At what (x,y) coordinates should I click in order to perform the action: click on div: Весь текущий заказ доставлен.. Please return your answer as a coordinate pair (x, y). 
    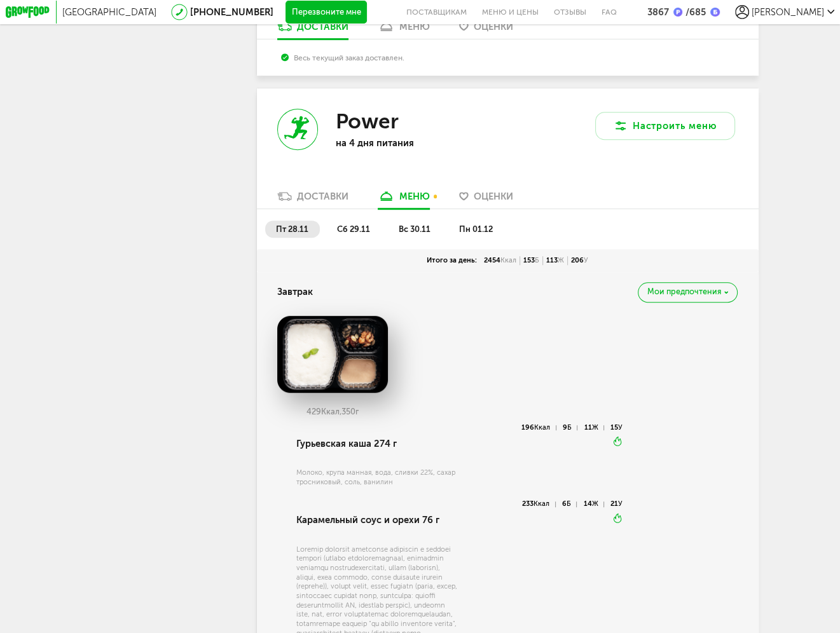
    Looking at the image, I should click on (508, 58).